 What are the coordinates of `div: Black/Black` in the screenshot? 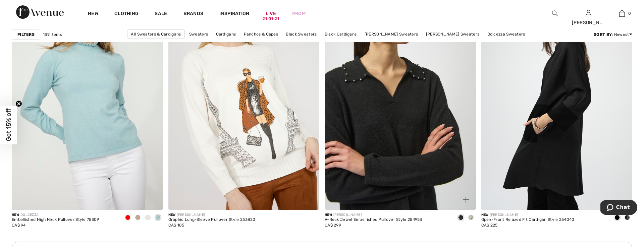 It's located at (617, 218).